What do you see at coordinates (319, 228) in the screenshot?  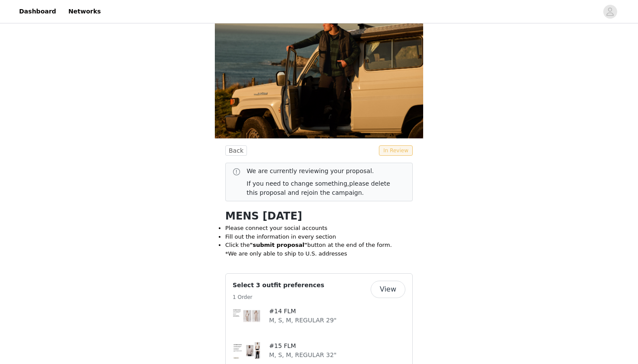 I see `li: Please connect your social accounts` at bounding box center [319, 228].